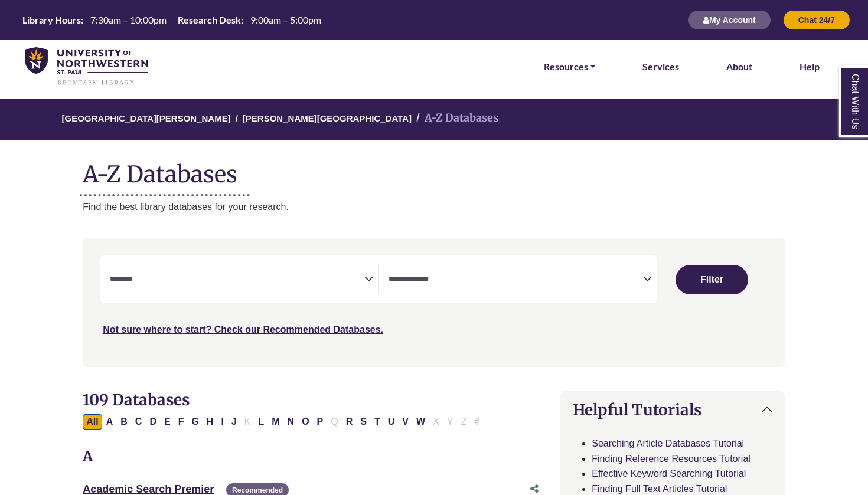 The image size is (868, 495). Describe the element at coordinates (377, 422) in the screenshot. I see `button: Filter Results T` at that location.